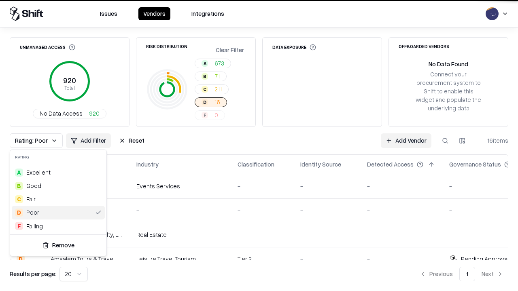  I want to click on div: D, so click(19, 213).